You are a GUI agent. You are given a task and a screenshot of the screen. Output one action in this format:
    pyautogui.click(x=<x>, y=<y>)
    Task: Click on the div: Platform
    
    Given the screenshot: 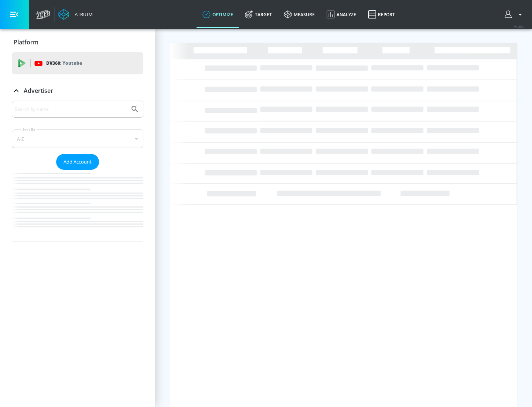 What is the action you would take?
    pyautogui.click(x=78, y=42)
    